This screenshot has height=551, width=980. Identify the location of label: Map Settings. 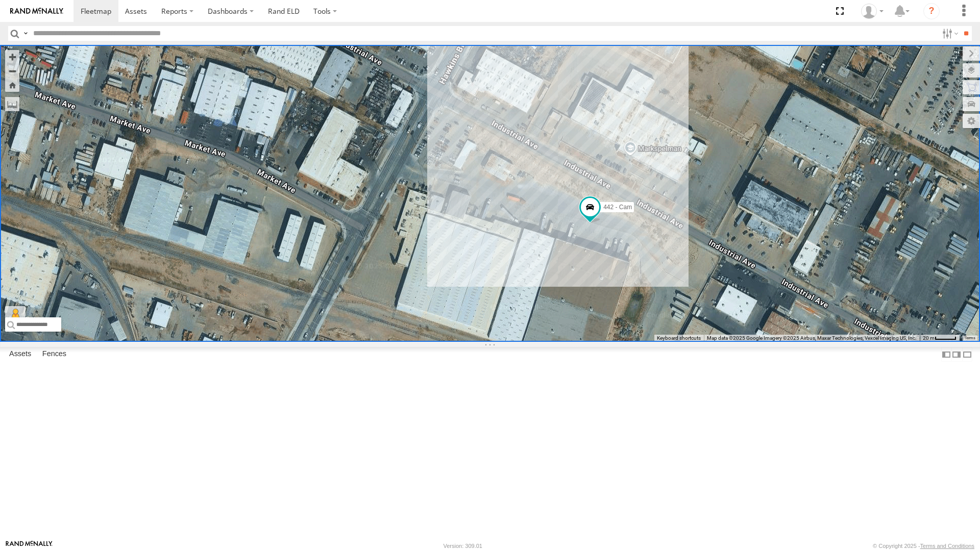
(971, 121).